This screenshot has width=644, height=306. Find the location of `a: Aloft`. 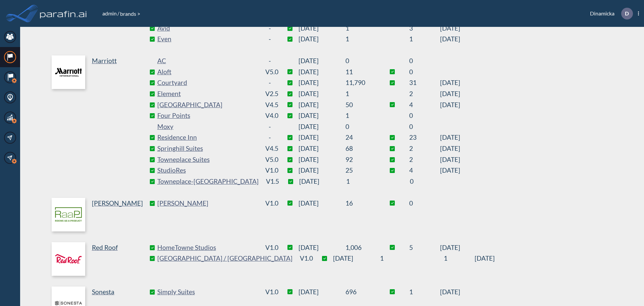

a: Aloft is located at coordinates (208, 72).